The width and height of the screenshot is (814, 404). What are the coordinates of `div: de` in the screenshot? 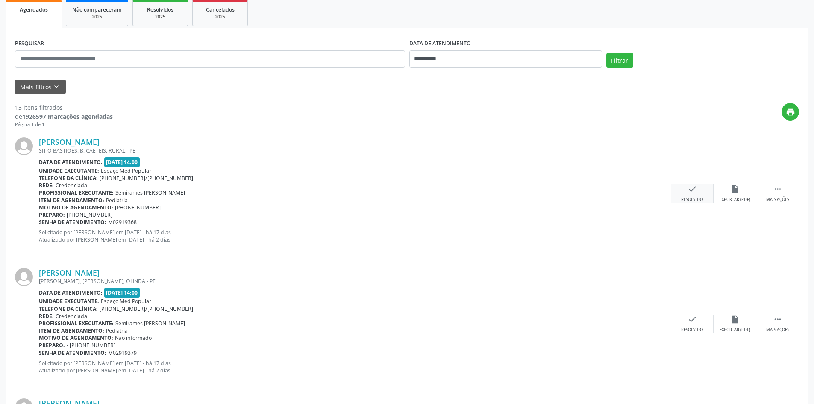 It's located at (64, 116).